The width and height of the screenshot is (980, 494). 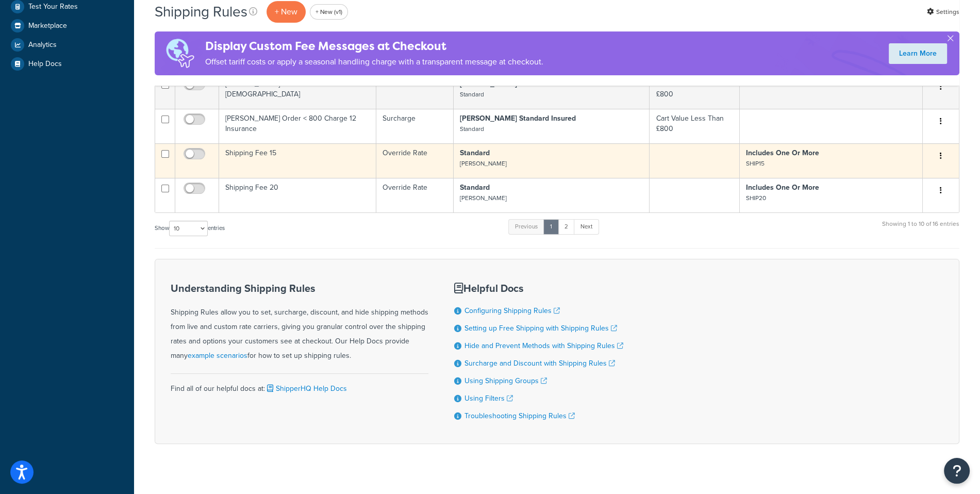 I want to click on a: Help Docs, so click(x=67, y=64).